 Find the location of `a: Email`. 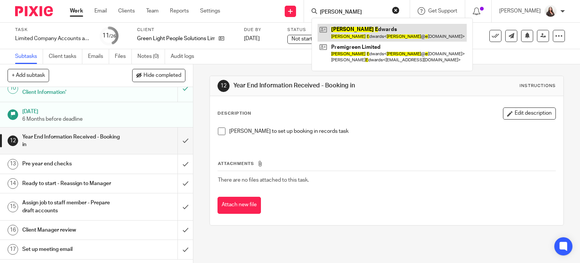

a: Email is located at coordinates (101, 11).